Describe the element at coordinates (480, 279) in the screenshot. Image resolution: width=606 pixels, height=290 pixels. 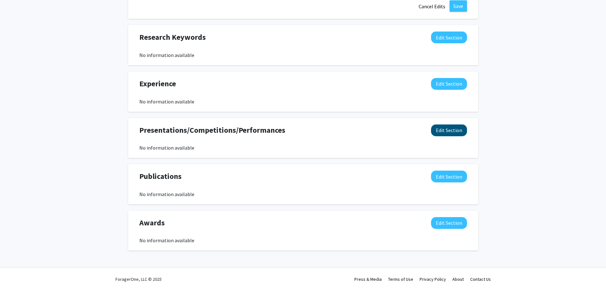
I see `a: Contact Us` at that location.